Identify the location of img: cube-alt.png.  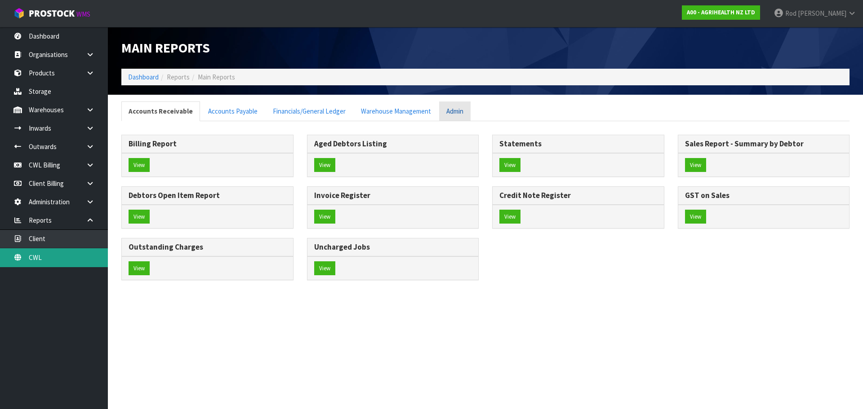
(19, 13).